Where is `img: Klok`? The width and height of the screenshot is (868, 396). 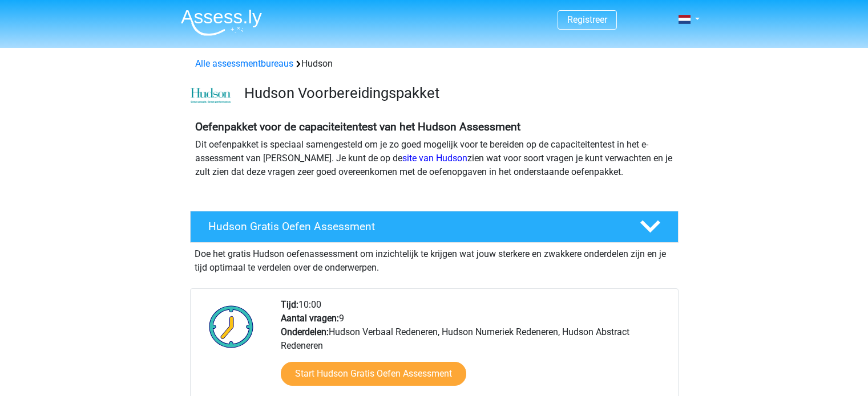 img: Klok is located at coordinates (231, 327).